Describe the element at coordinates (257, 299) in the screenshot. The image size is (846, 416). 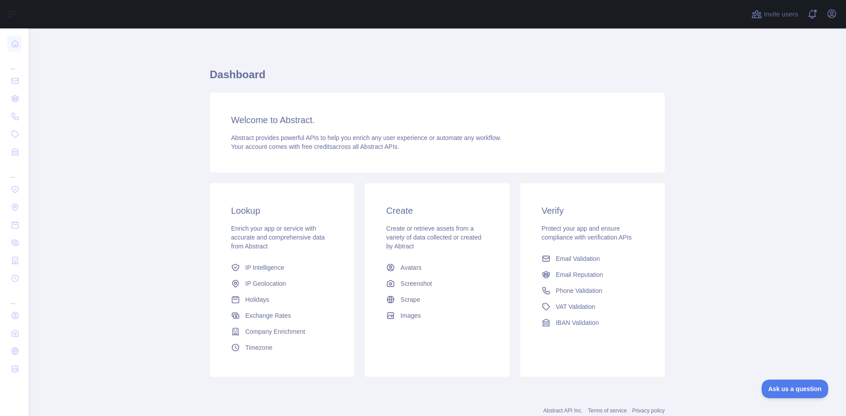
I see `span: Holidays` at that location.